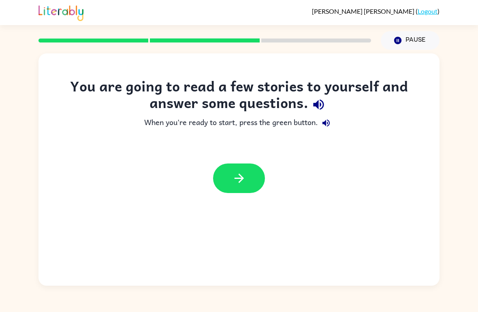  What do you see at coordinates (239, 123) in the screenshot?
I see `div: When you're ready to start, press the green button.` at bounding box center [239, 123].